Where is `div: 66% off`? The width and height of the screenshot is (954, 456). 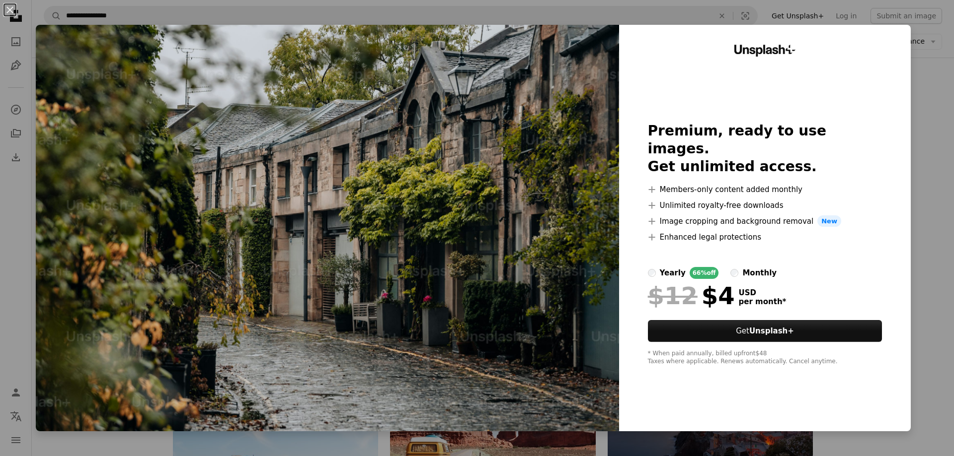 div: 66% off is located at coordinates (704, 273).